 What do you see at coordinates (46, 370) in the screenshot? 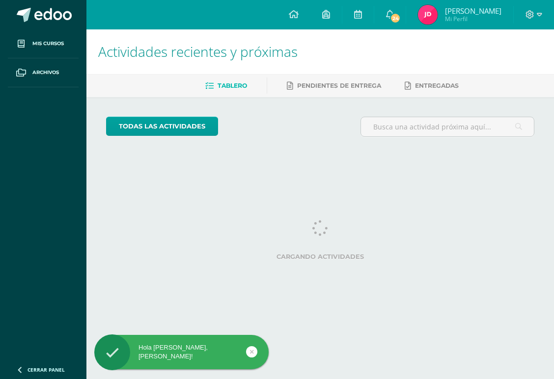
I see `span: Cerrar panel` at bounding box center [46, 370].